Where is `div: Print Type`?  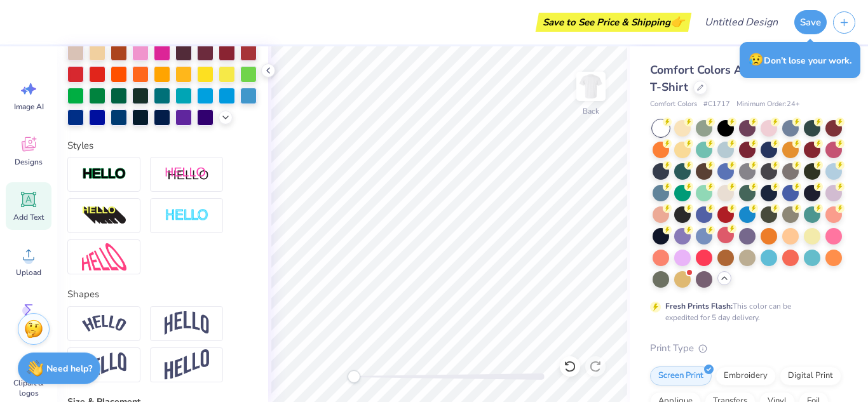 div: Print Type is located at coordinates (747, 348).